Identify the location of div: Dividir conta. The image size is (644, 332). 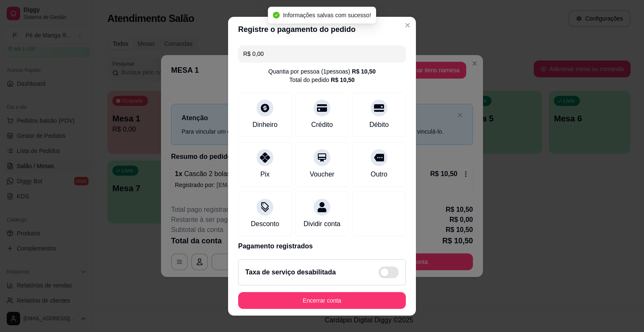
(322, 224).